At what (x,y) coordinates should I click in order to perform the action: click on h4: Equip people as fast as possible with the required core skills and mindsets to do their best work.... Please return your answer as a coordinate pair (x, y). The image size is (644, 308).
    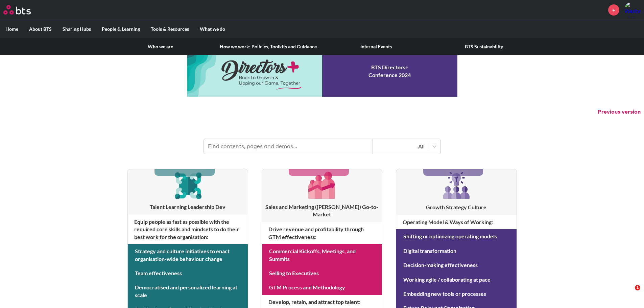
    Looking at the image, I should click on (187, 230).